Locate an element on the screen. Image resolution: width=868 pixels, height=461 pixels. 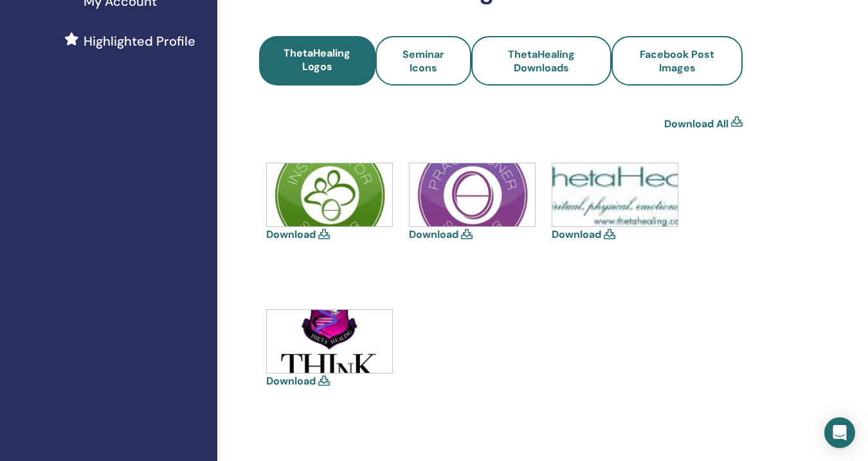
img: icons-instructor.jpg is located at coordinates (329, 195).